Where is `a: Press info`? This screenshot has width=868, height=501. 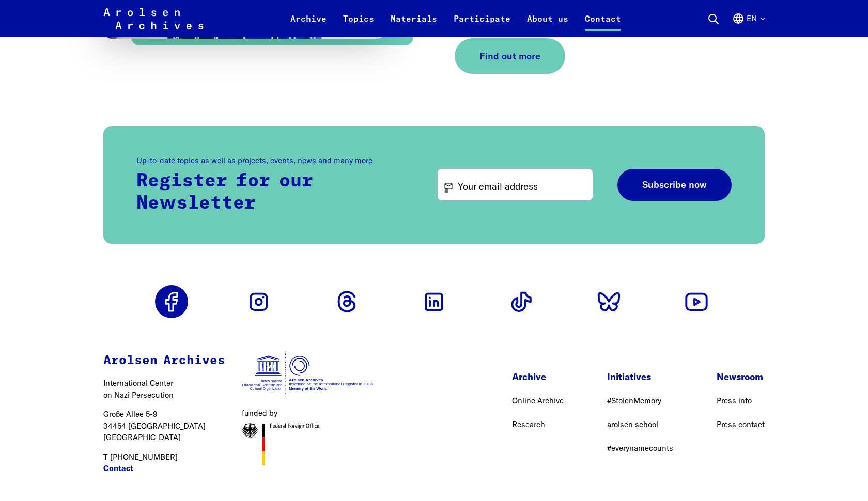 a: Press info is located at coordinates (734, 401).